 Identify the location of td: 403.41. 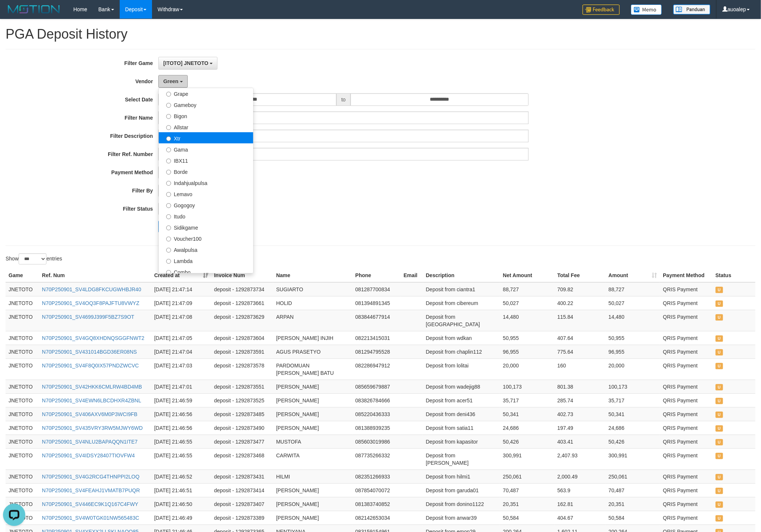
(580, 441).